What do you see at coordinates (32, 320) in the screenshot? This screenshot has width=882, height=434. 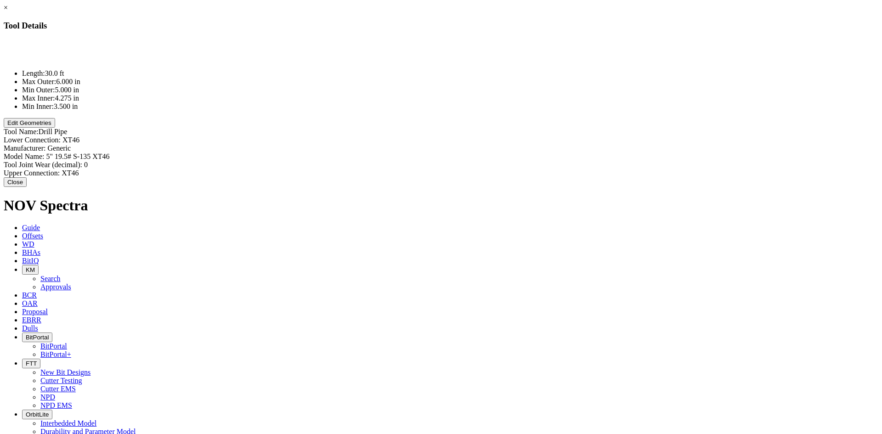 I see `span: EBRR` at bounding box center [32, 320].